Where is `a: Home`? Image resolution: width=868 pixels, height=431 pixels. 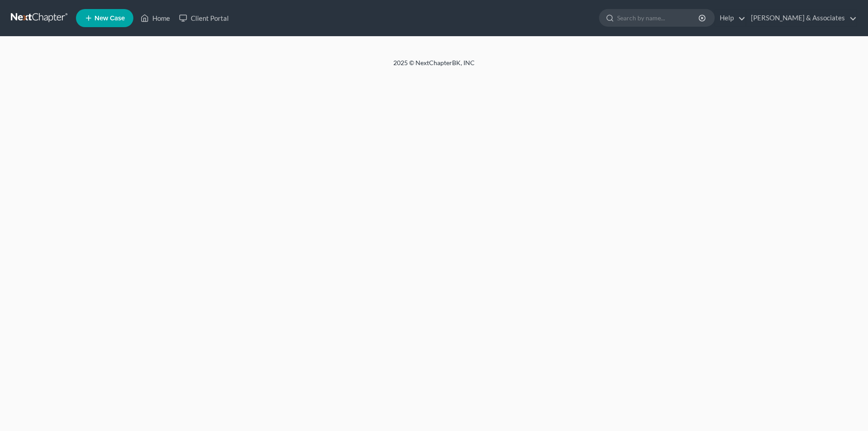 a: Home is located at coordinates (155, 18).